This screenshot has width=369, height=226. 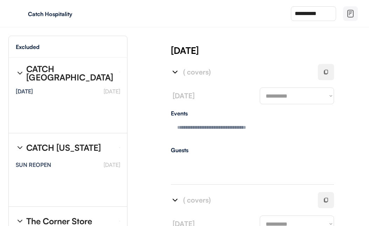 What do you see at coordinates (252, 150) in the screenshot?
I see `div: Guests` at bounding box center [252, 150].